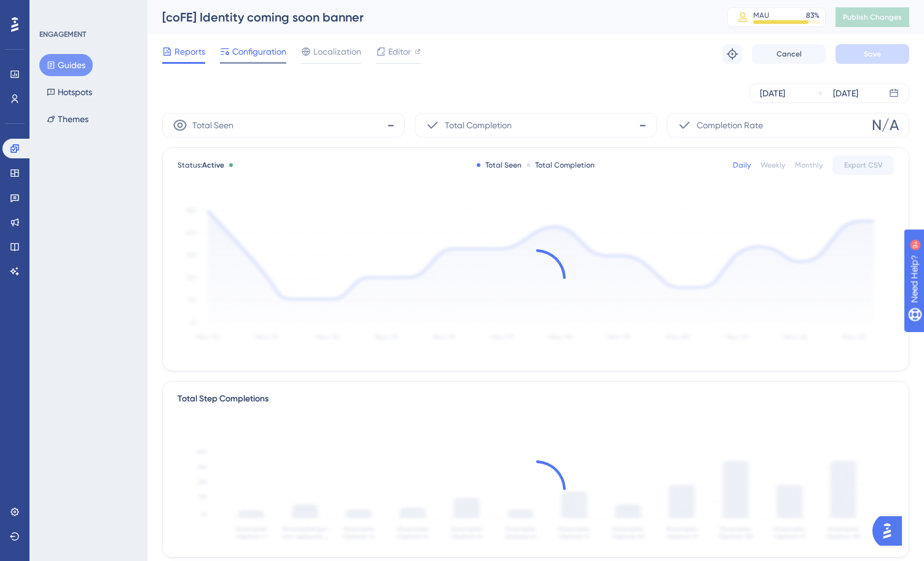 The image size is (924, 561). What do you see at coordinates (730, 125) in the screenshot?
I see `span: Completion Rate` at bounding box center [730, 125].